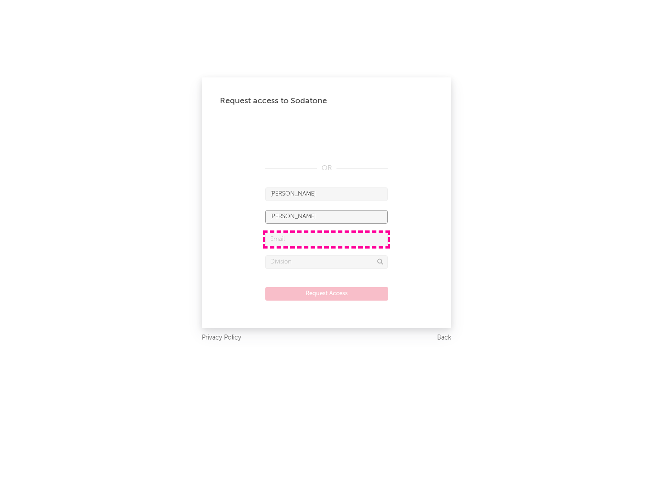 Image resolution: width=653 pixels, height=498 pixels. Describe the element at coordinates (326, 240) in the screenshot. I see `input: Email` at that location.